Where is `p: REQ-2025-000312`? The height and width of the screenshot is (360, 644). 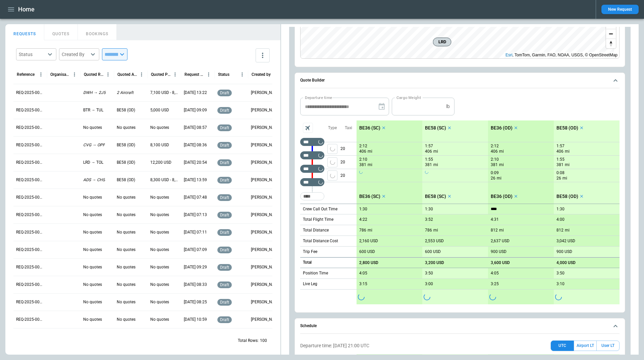
p: REQ-2025-000312 is located at coordinates (30, 145).